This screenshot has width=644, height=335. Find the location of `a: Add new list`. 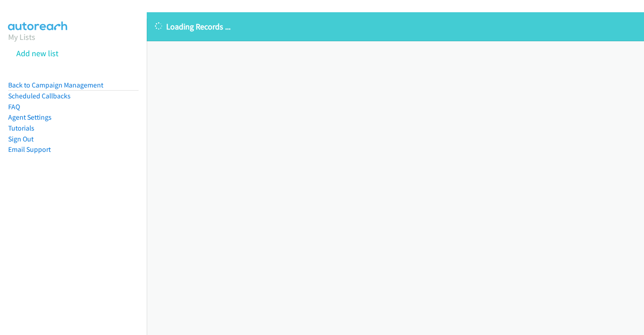

a: Add new list is located at coordinates (37, 53).